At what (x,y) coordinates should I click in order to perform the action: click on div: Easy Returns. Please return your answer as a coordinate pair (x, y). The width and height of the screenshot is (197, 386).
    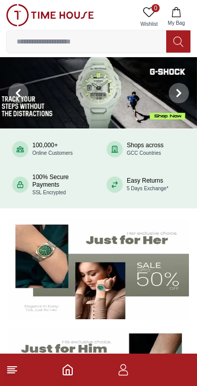
    Looking at the image, I should click on (148, 185).